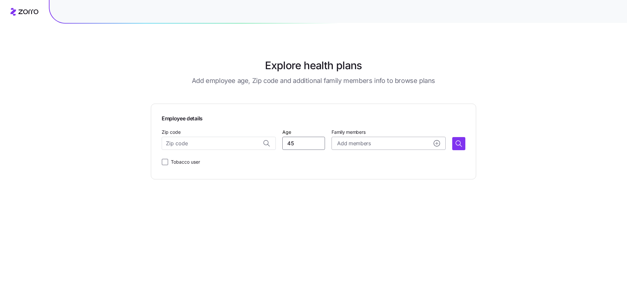 The height and width of the screenshot is (303, 627). What do you see at coordinates (354, 143) in the screenshot?
I see `span: Add members` at bounding box center [354, 143].